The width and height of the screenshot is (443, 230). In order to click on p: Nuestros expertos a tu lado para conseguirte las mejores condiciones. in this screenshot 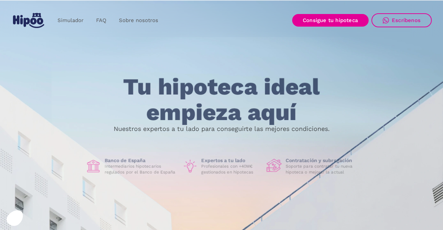, I will do `click(222, 129)`.